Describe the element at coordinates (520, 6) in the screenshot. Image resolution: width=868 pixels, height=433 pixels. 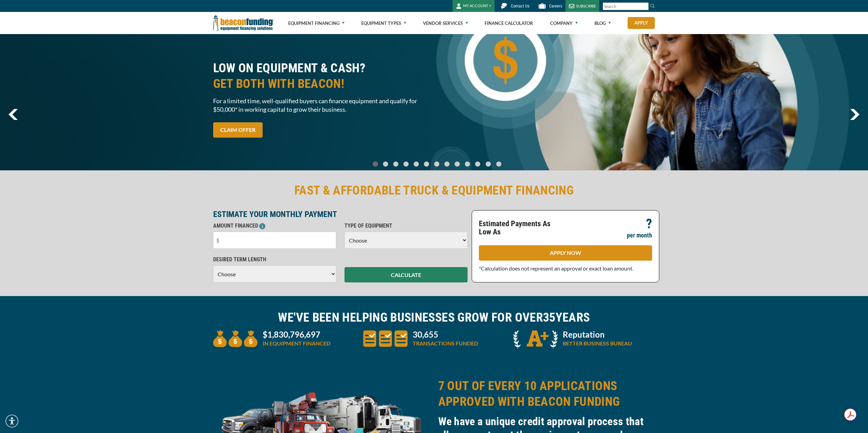
I see `span: Contact Us` at that location.